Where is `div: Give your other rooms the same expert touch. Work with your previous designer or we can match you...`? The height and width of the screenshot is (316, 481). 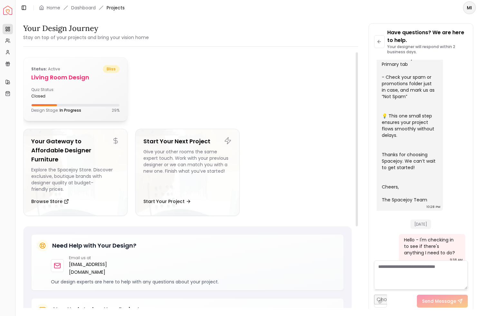 div: Give your other rooms the same expert touch. Work with your previous designer or we can match you... is located at coordinates (188, 170).